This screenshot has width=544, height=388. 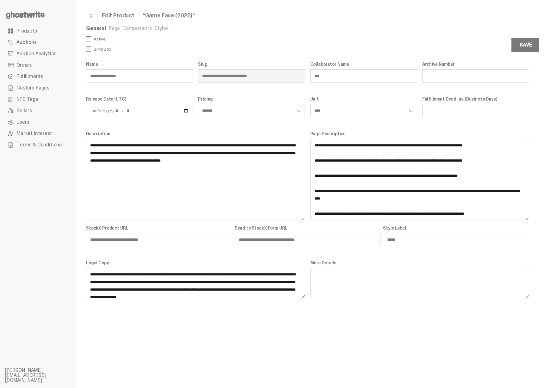 What do you see at coordinates (23, 122) in the screenshot?
I see `span: Users` at bounding box center [23, 122].